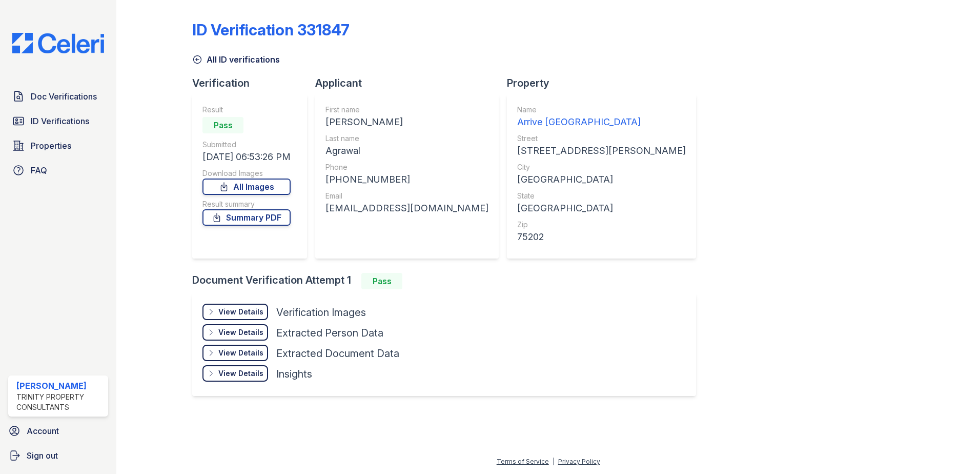 Image resolution: width=980 pixels, height=474 pixels. What do you see at coordinates (601, 196) in the screenshot?
I see `div: State` at bounding box center [601, 196].